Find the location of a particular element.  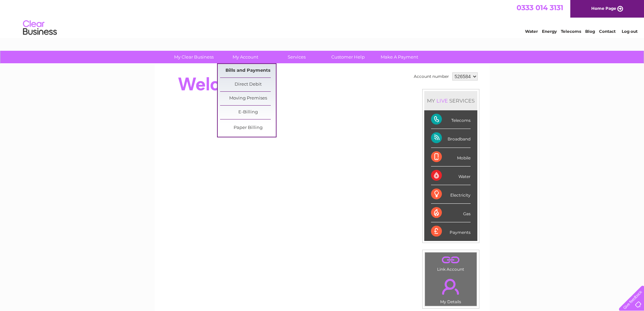

a: Paper Billing is located at coordinates (248, 128).